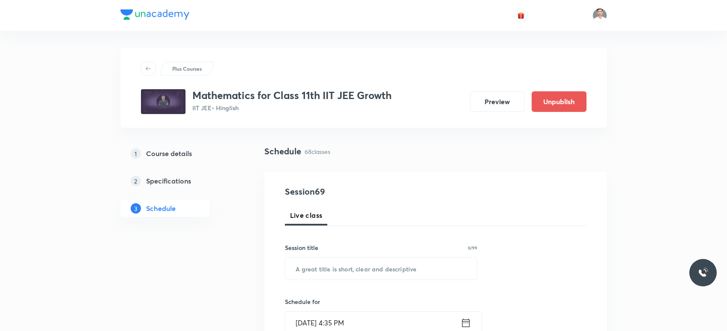  I want to click on img: ttu, so click(703, 273).